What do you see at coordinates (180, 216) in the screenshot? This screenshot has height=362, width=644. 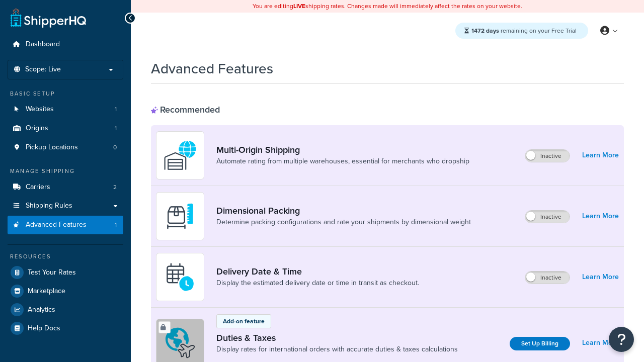 I see `img: DTVBYsAAAAAASUVORK5CYII=` at bounding box center [180, 216].